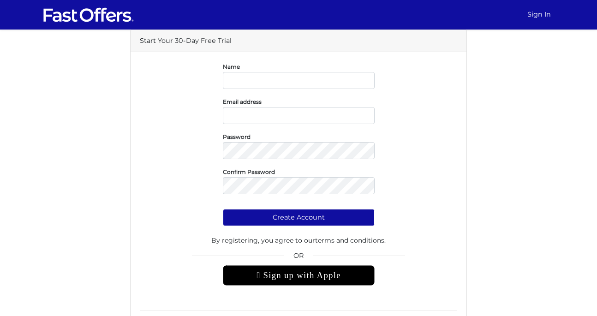 The height and width of the screenshot is (316, 597). Describe the element at coordinates (237, 137) in the screenshot. I see `label: Password` at that location.